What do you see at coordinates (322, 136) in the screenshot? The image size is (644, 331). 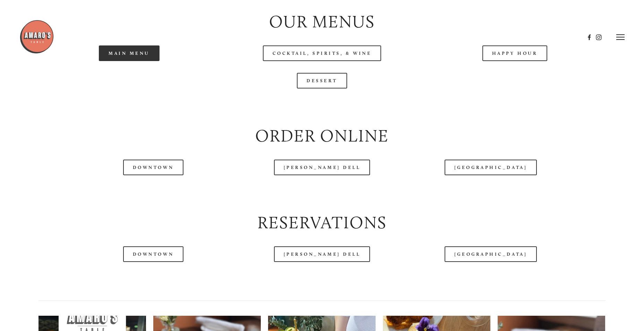 I see `h2: Order Online` at bounding box center [322, 136].